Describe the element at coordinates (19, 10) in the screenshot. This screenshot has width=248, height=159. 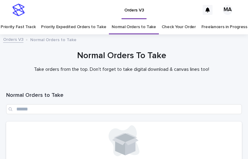
I see `img: stacker-logo-s-only.png` at that location.